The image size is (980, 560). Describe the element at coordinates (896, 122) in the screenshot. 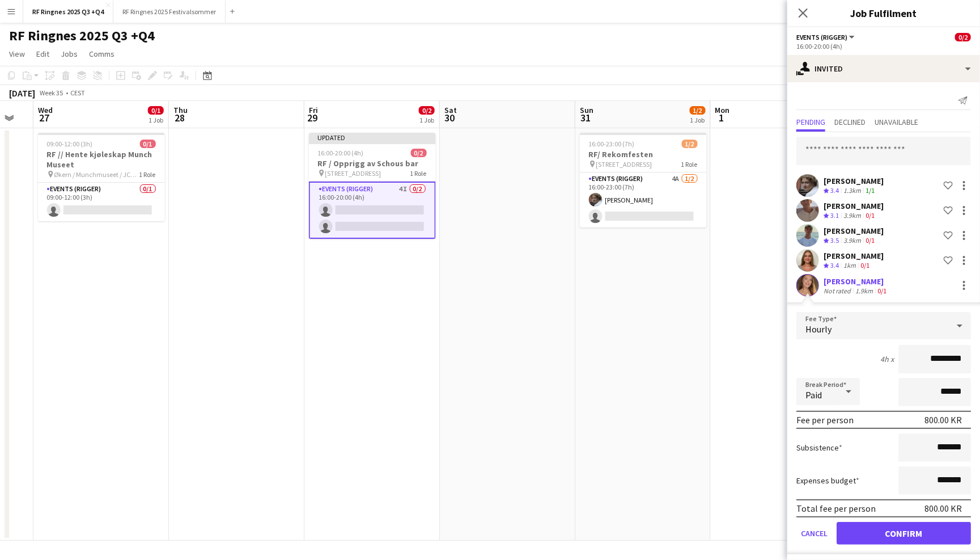

I see `span: Unavailable` at that location.